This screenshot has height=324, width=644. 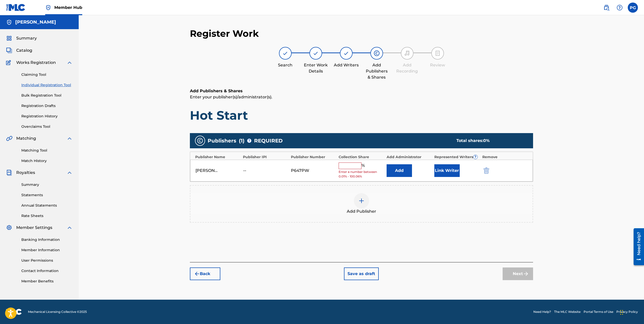 What do you see at coordinates (361, 157) in the screenshot?
I see `div: Collection Share` at bounding box center [361, 157].